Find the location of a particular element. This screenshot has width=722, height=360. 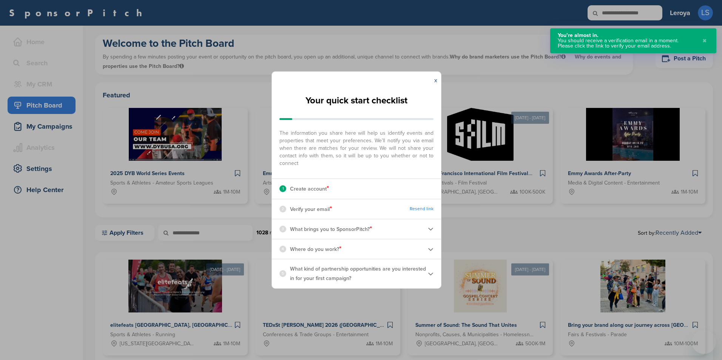

div: You’re almost in. is located at coordinates (626, 35).